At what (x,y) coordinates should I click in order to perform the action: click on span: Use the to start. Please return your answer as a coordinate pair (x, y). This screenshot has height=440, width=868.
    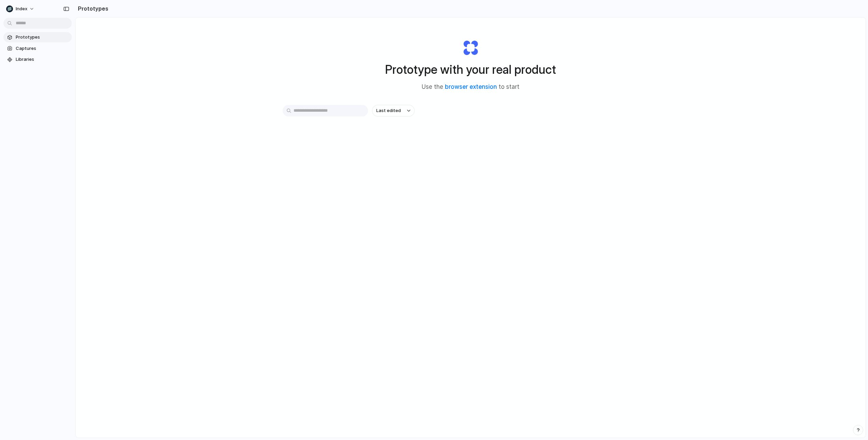
    Looking at the image, I should click on (471, 87).